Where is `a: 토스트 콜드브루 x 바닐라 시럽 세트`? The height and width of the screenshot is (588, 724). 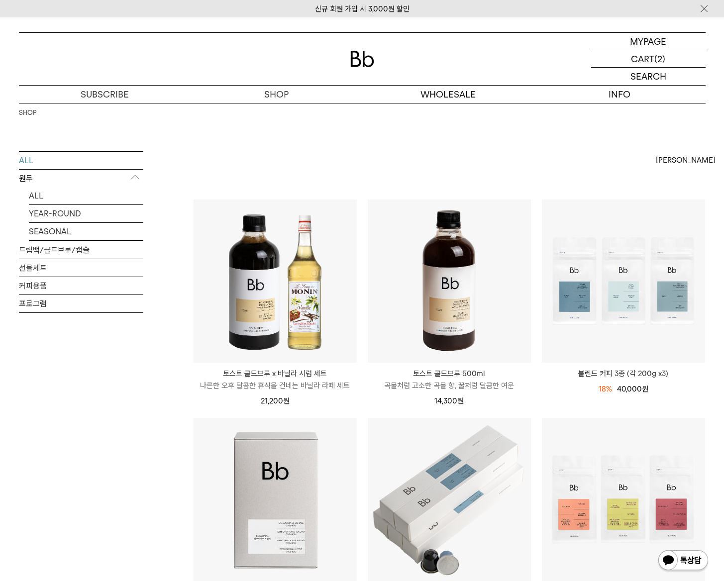 a: 토스트 콜드브루 x 바닐라 시럽 세트 is located at coordinates (275, 281).